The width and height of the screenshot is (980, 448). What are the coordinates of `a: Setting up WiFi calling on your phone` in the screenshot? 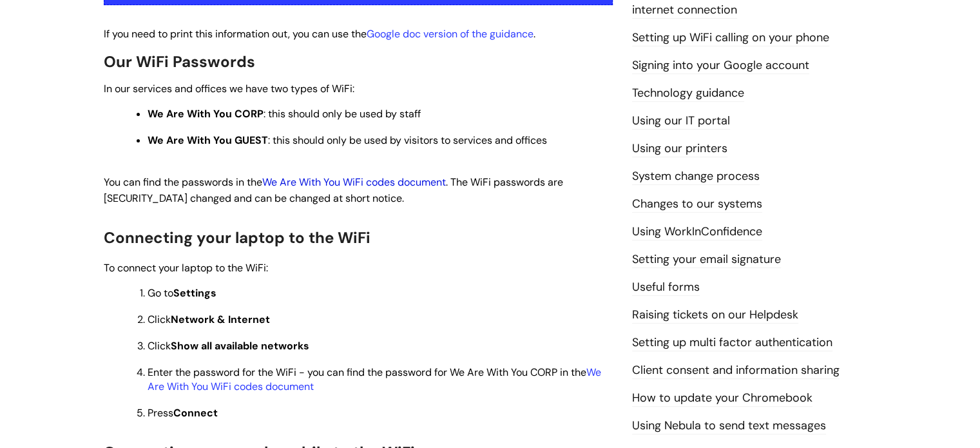 It's located at (731, 38).